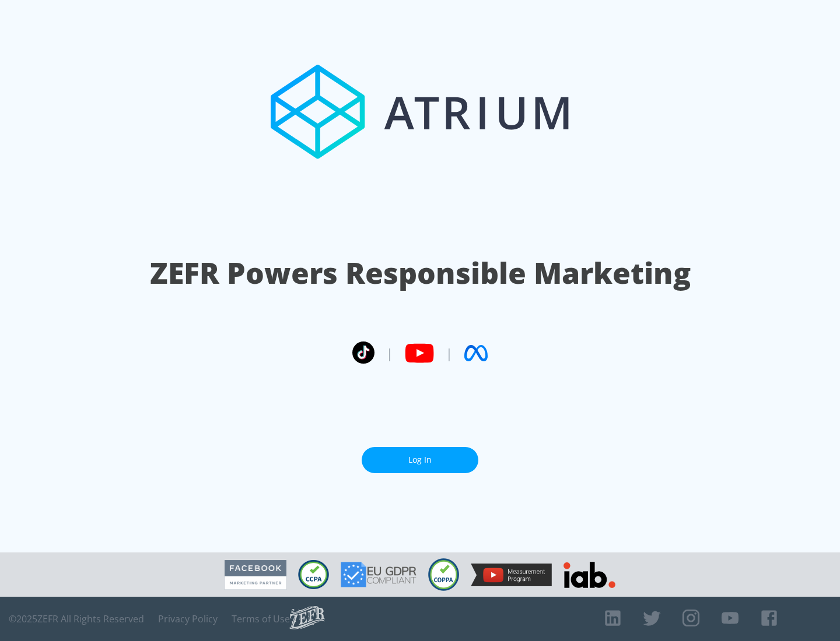  I want to click on img: CCPA Compliant, so click(313, 575).